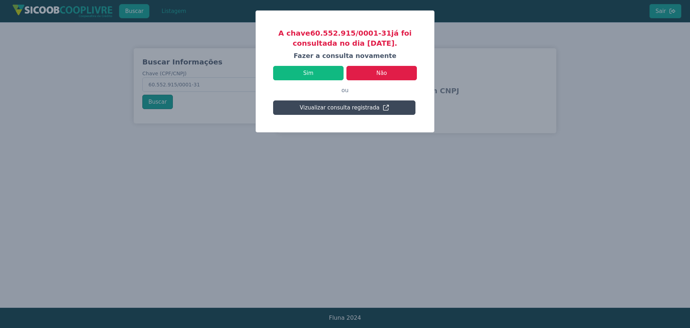  I want to click on button: Não, so click(382, 73).